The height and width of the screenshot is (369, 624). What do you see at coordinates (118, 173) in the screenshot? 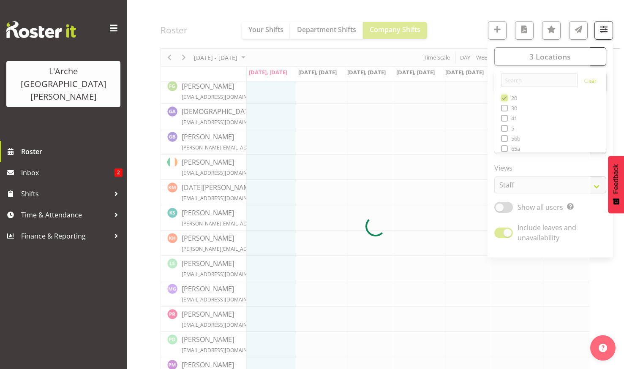
I see `span: 2` at bounding box center [118, 173].